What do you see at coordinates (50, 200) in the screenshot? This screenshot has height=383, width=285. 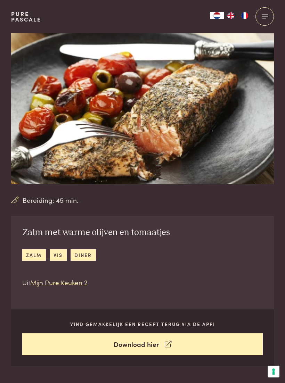 I see `span: Bereiding: 45 min.` at bounding box center [50, 200].